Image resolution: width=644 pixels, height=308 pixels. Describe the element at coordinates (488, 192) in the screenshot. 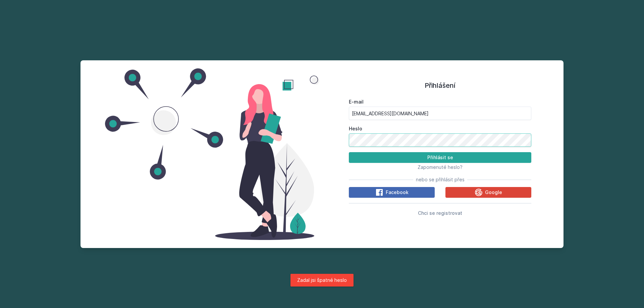

I see `button: Google` at that location.